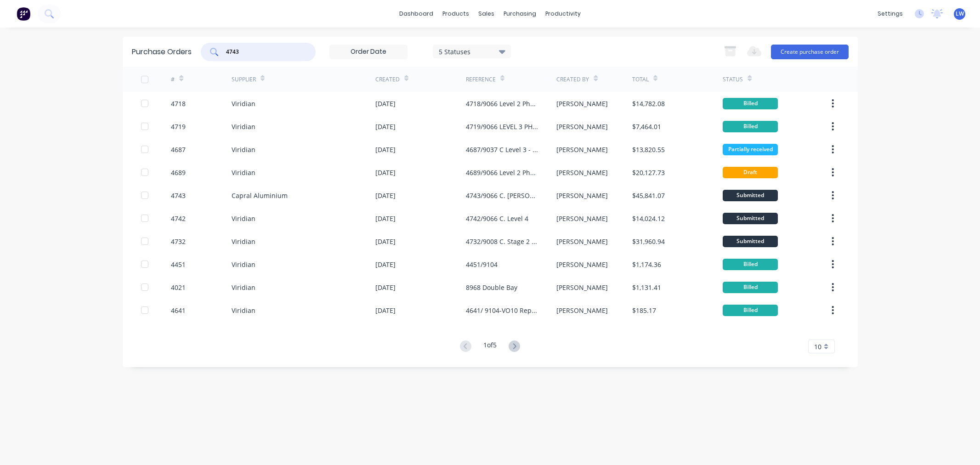 Image resolution: width=980 pixels, height=465 pixels. What do you see at coordinates (455, 14) in the screenshot?
I see `div: products` at bounding box center [455, 14].